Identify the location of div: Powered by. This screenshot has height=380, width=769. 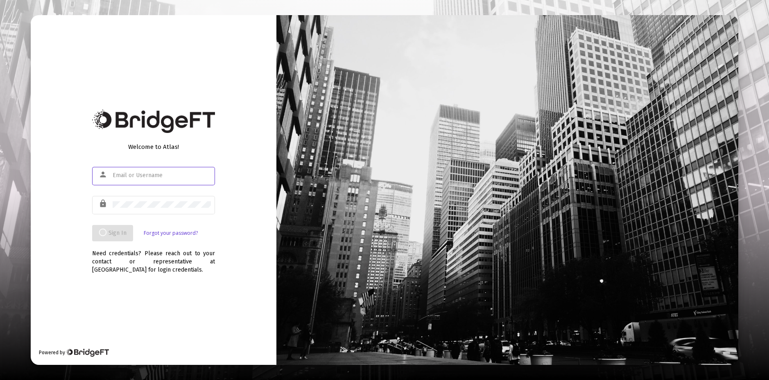
(74, 353).